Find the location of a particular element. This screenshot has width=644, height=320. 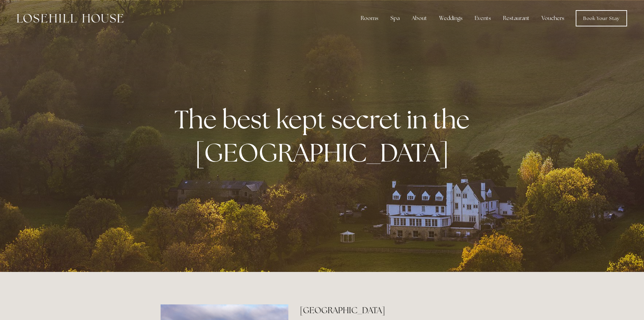

div: Rooms is located at coordinates (370, 18).